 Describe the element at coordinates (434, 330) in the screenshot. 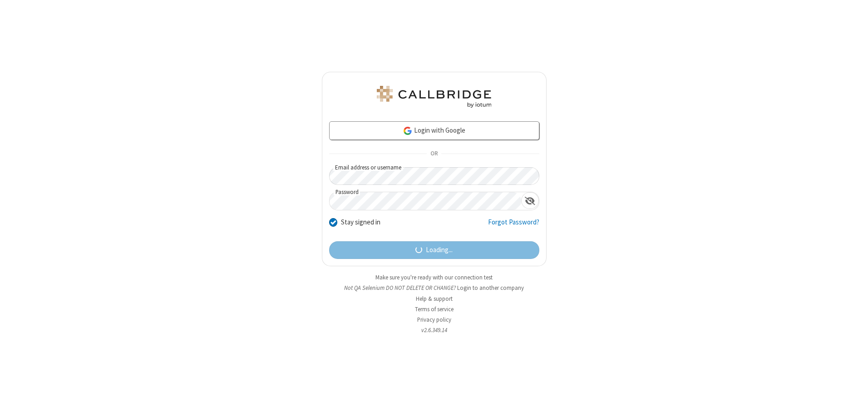

I see `li: v2.6.349.14` at that location.